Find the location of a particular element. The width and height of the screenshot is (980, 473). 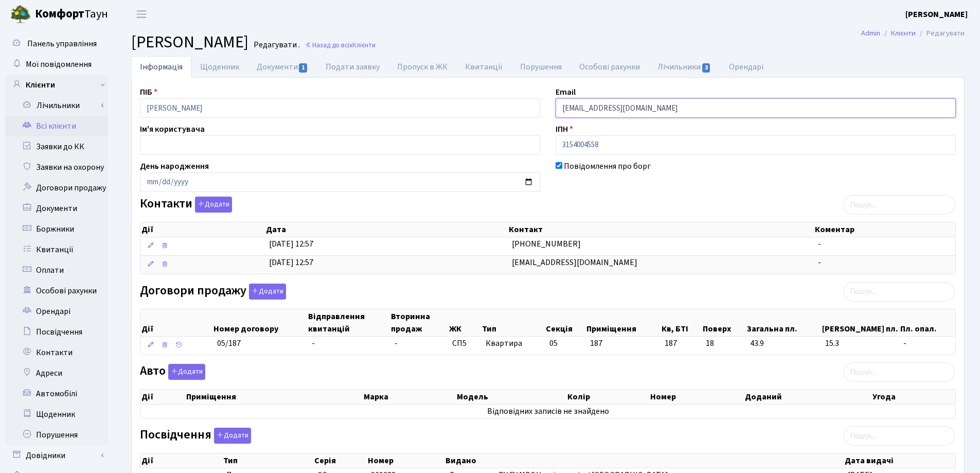

button: Переключити навігацію is located at coordinates (141, 14).